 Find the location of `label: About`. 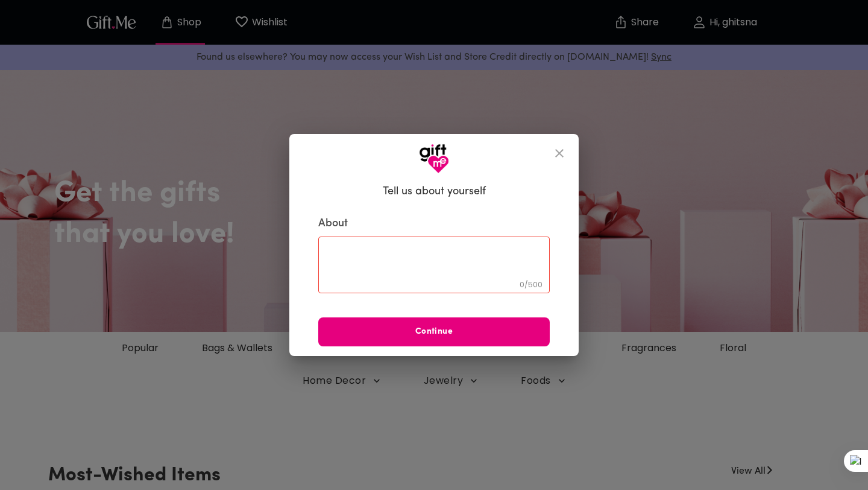

label: About is located at coordinates (434, 224).